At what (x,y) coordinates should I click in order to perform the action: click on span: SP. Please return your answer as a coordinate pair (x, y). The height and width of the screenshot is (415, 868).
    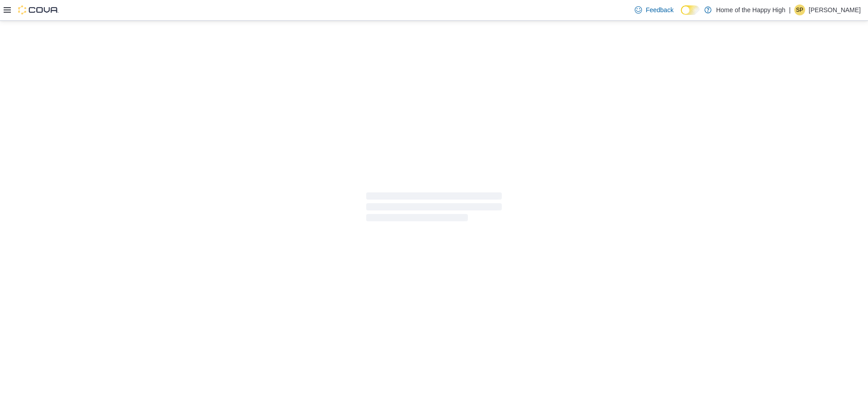
    Looking at the image, I should click on (800, 10).